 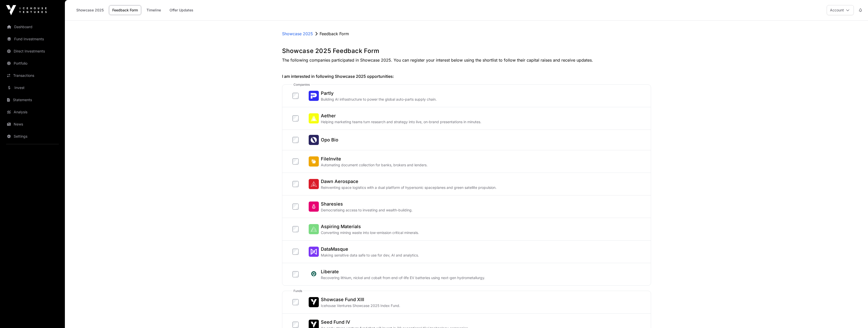 What do you see at coordinates (125, 10) in the screenshot?
I see `a: Feedback Form` at bounding box center [125, 10].